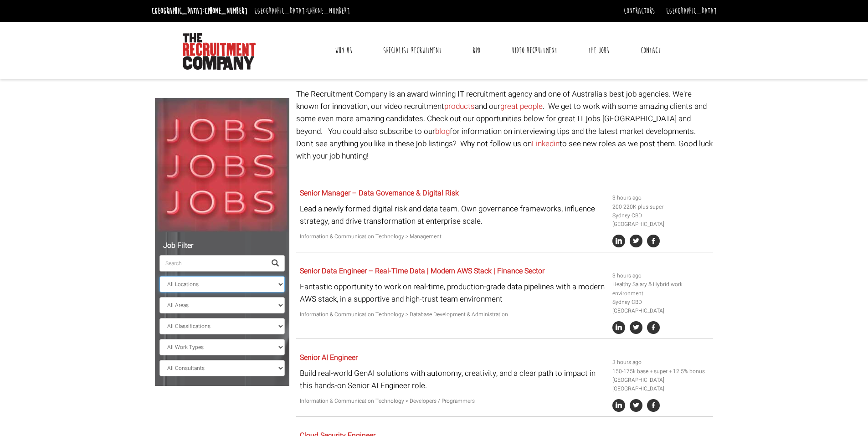  I want to click on a: Senior AI Engineer, so click(328, 358).